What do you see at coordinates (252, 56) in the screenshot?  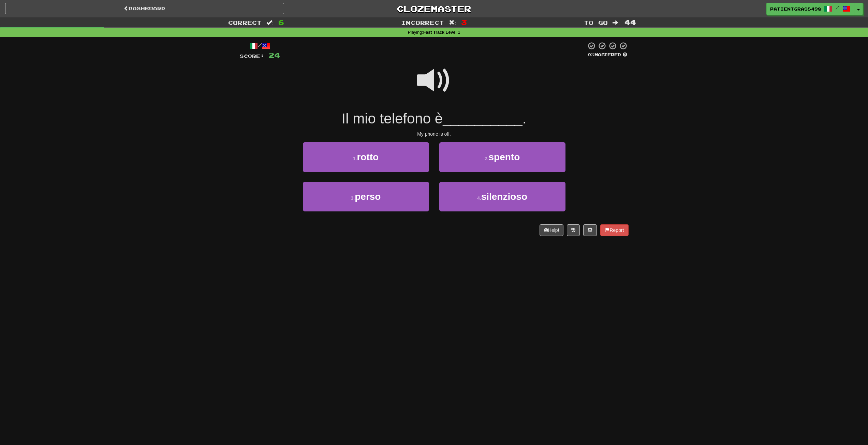 I see `span: Score:` at bounding box center [252, 56].